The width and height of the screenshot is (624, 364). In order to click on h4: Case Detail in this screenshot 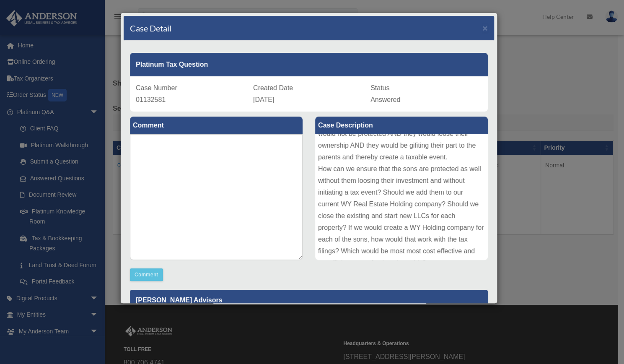, I will do `click(150, 28)`.